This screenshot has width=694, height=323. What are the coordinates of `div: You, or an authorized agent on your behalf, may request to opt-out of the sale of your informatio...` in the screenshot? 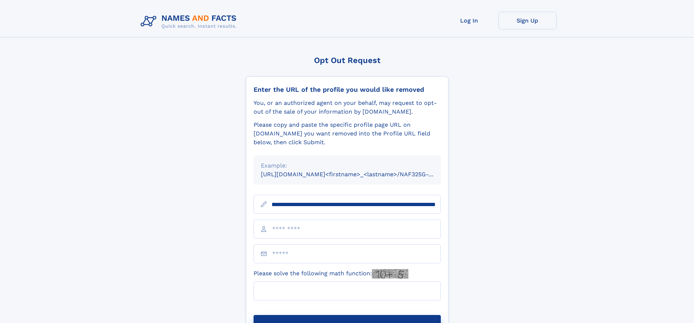 It's located at (347, 107).